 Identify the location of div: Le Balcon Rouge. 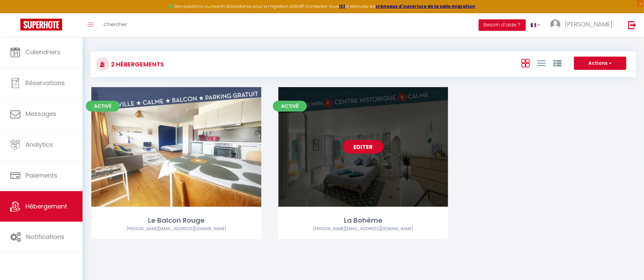
(176, 221).